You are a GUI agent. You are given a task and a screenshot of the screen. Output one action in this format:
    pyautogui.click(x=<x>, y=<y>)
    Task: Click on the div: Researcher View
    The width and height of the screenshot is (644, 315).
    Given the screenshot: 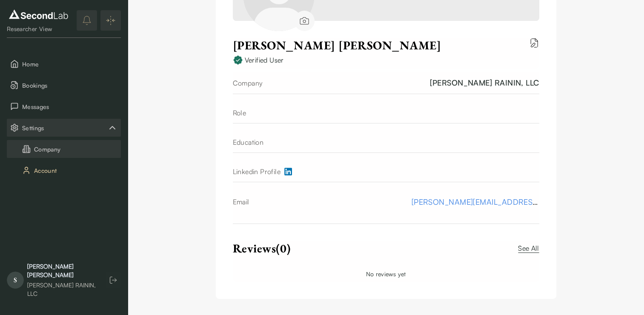 What is the action you would take?
    pyautogui.click(x=39, y=29)
    